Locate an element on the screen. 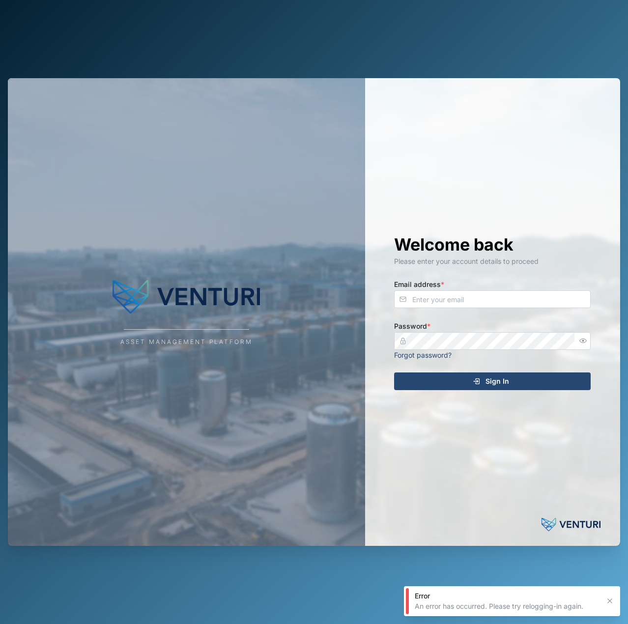  a: Forgot password? is located at coordinates (422, 355).